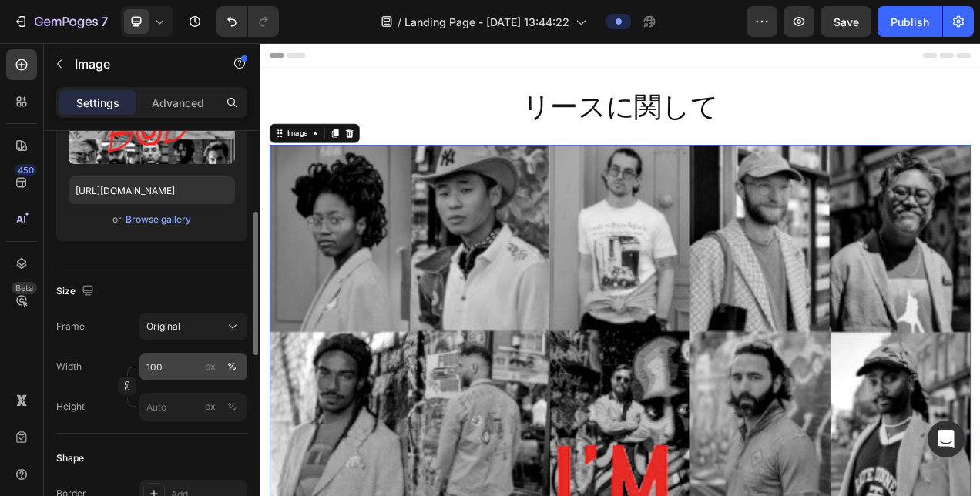 The width and height of the screenshot is (980, 496). What do you see at coordinates (98, 102) in the screenshot?
I see `p: Settings` at bounding box center [98, 102].